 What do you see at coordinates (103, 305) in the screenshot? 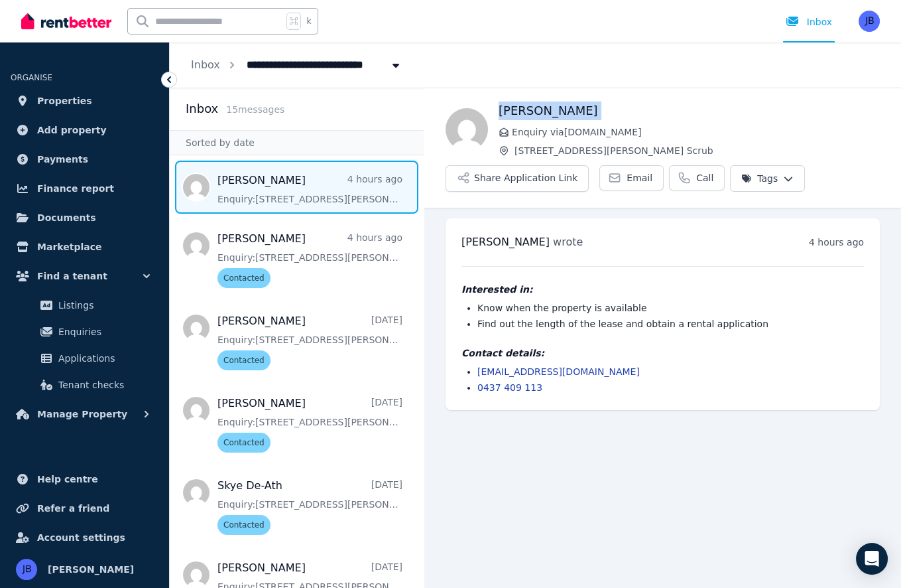
I see `span: Listings` at bounding box center [103, 305].